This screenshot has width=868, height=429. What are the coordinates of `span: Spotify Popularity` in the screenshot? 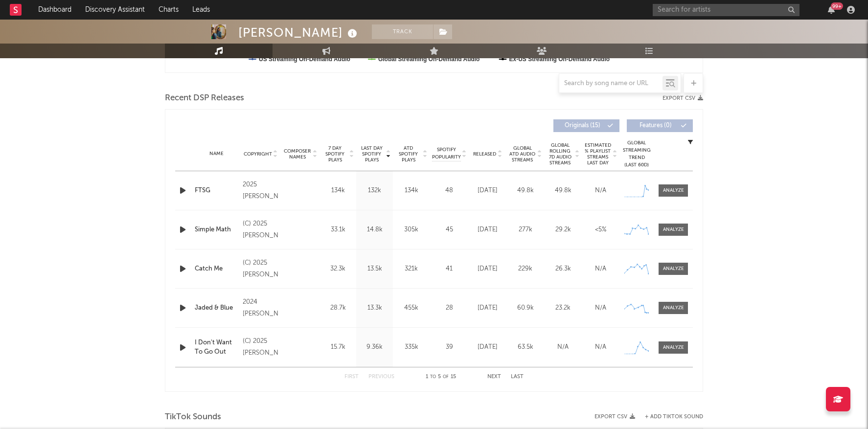 It's located at (446, 153).